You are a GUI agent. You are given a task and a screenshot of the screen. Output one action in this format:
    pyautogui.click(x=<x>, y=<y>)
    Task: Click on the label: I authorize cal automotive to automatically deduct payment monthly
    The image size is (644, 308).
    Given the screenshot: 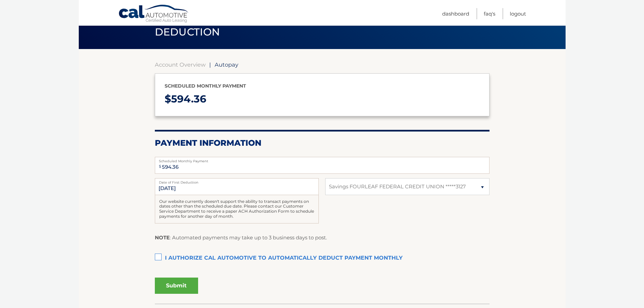 What is the action you would take?
    pyautogui.click(x=322, y=258)
    